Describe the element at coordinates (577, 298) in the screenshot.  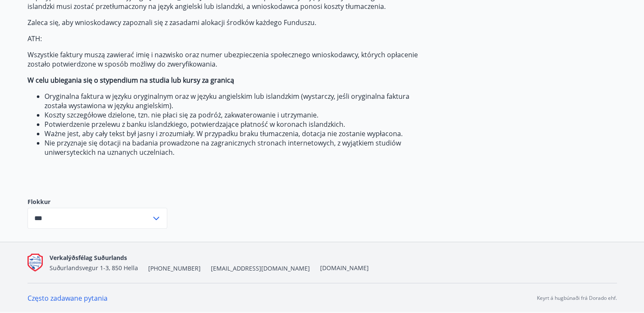
I see `font: Keyrt á hugbúnaði frá Dorado ehf.` at that location.